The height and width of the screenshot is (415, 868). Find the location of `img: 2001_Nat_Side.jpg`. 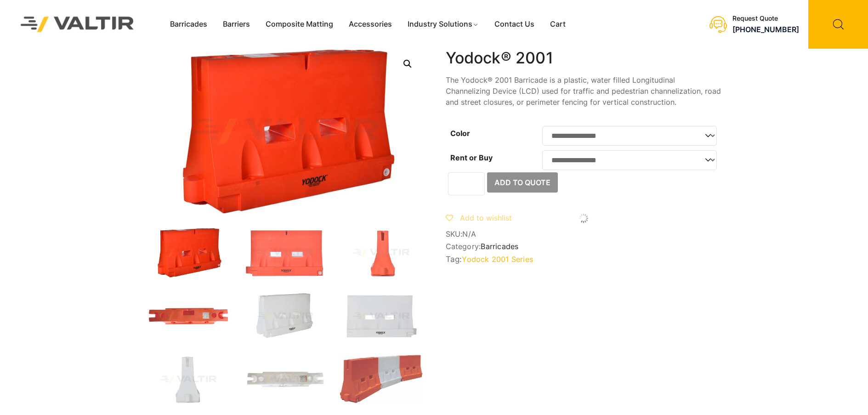

img: 2001_Nat_Side.jpg is located at coordinates (189, 379).